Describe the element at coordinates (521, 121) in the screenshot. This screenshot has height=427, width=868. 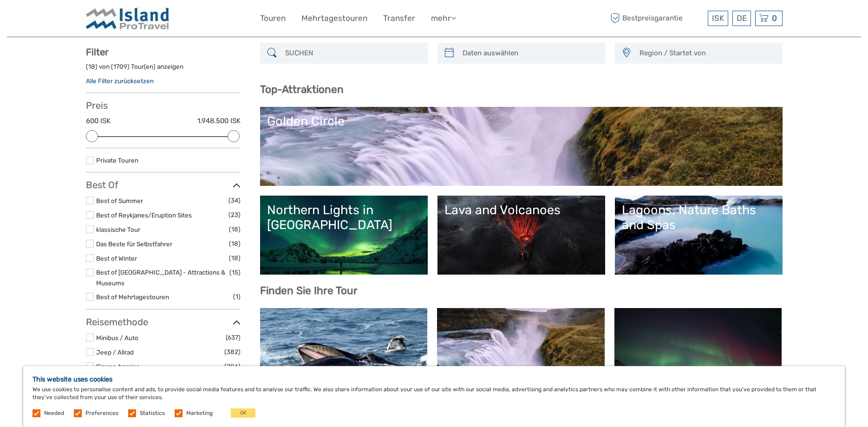
I see `div: Golden Circle` at that location.